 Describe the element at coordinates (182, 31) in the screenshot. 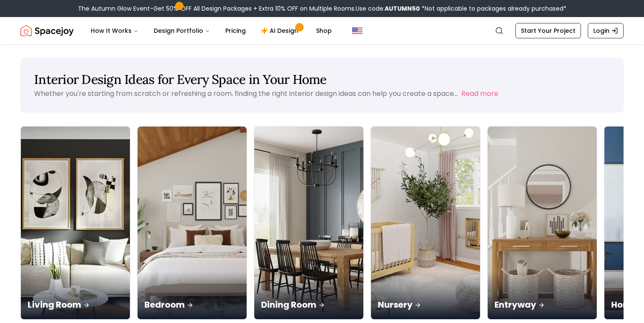

I see `button: Design Portfolio` at that location.